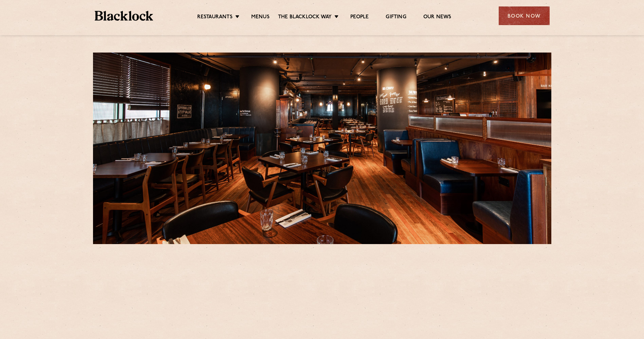 Image resolution: width=644 pixels, height=339 pixels. I want to click on a: Gifting, so click(396, 18).